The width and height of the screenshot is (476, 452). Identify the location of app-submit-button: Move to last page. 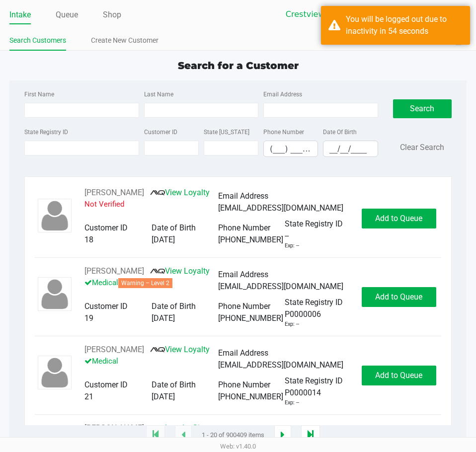
(311, 435).